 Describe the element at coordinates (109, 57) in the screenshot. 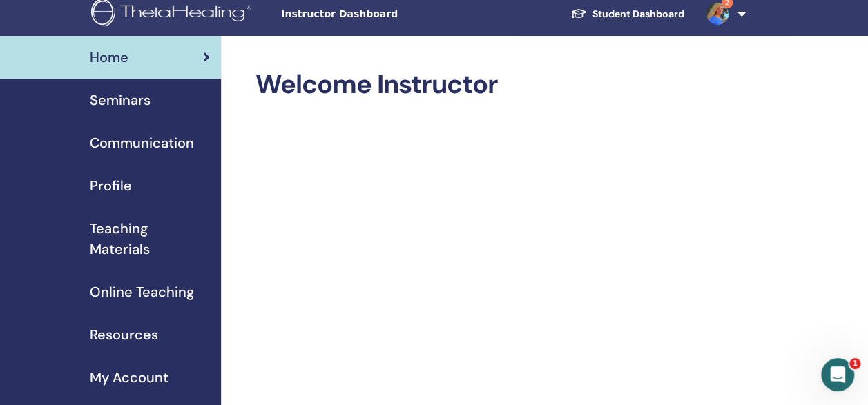

I see `span: Home` at that location.